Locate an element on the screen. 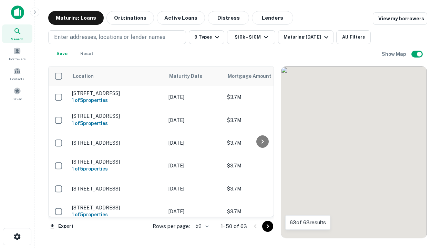  div: Search is located at coordinates (17, 34).